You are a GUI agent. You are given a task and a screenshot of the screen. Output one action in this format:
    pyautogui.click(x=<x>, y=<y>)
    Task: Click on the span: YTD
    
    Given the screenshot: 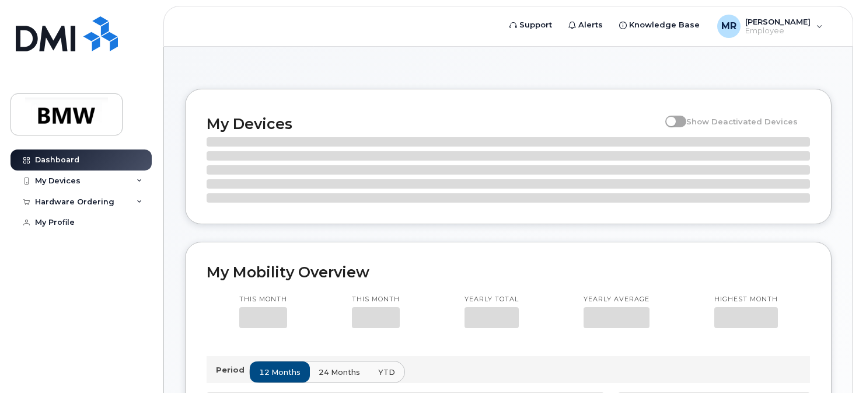 What is the action you would take?
    pyautogui.click(x=386, y=372)
    